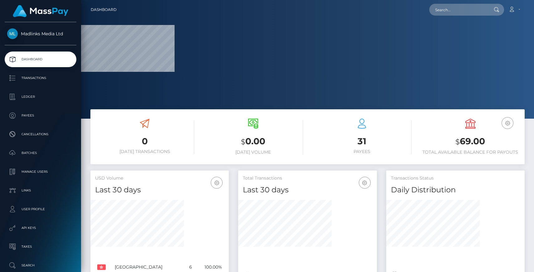  I want to click on p: Search, so click(41, 265).